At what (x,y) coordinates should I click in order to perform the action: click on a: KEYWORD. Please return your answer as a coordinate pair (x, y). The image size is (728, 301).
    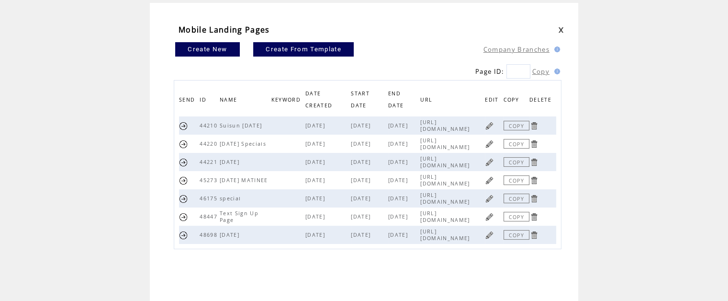
    Looking at the image, I should click on (287, 99).